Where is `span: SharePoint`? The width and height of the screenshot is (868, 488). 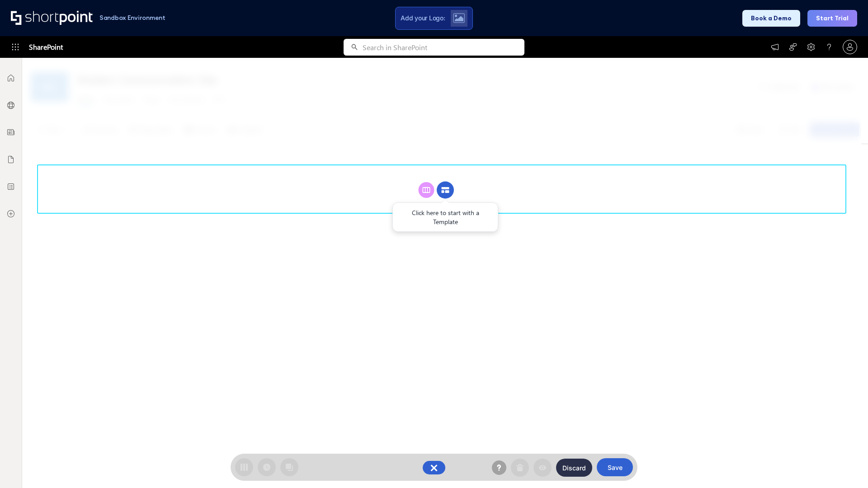 span: SharePoint is located at coordinates (46, 47).